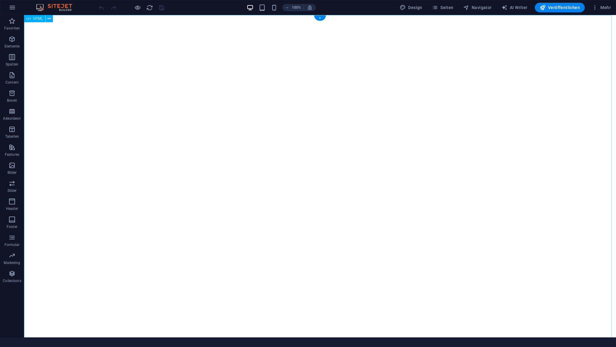 This screenshot has width=616, height=347. Describe the element at coordinates (477, 8) in the screenshot. I see `button: Navigator` at that location.